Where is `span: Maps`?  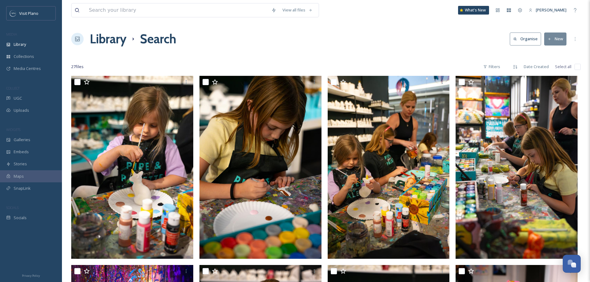
span: Maps is located at coordinates (19, 176).